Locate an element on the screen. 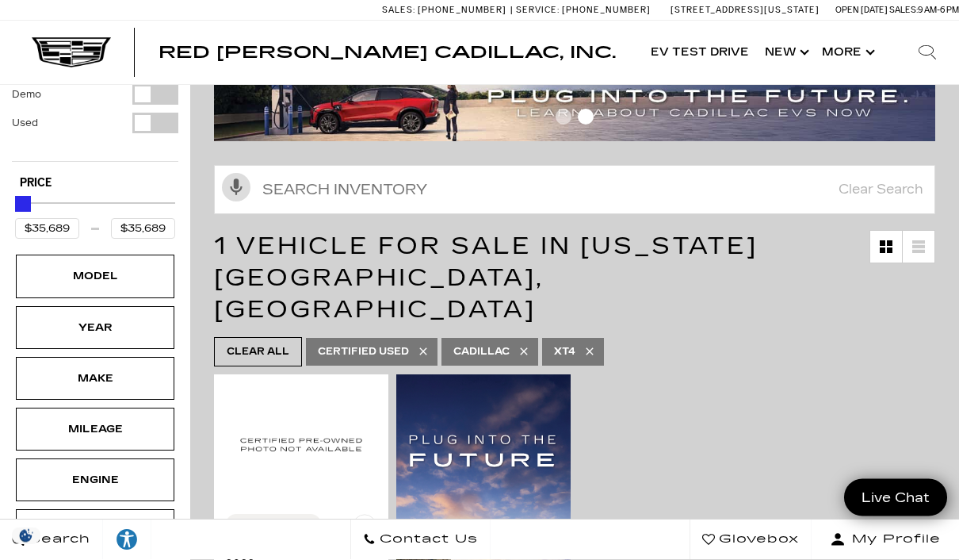 The image size is (959, 560). a: Live Chat is located at coordinates (896, 497).